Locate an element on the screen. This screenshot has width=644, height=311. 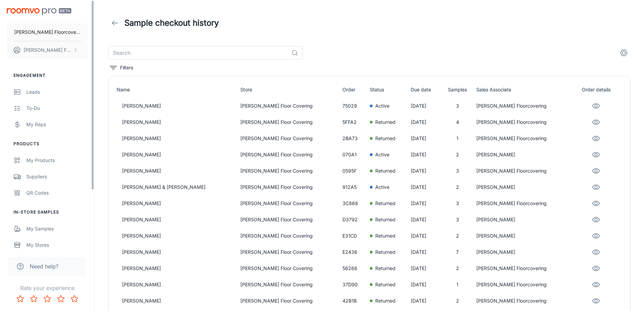
button: Rate 4 star is located at coordinates (61, 299).